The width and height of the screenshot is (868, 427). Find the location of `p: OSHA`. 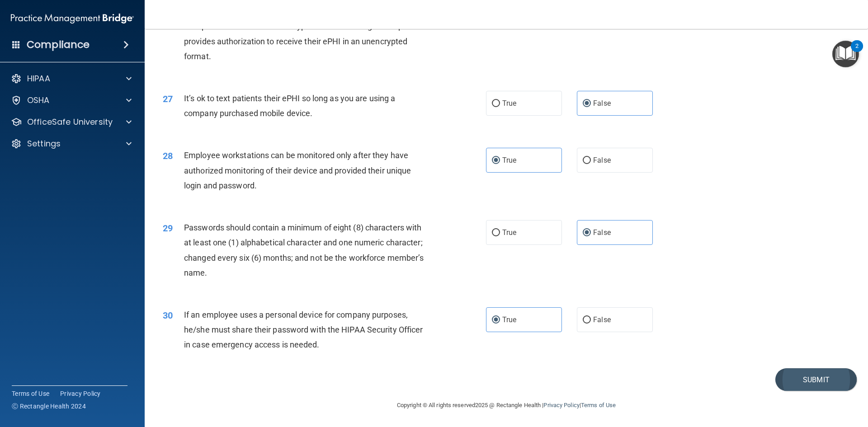

p: OSHA is located at coordinates (38, 100).